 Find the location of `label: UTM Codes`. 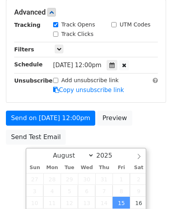

label: UTM Codes is located at coordinates (135, 24).